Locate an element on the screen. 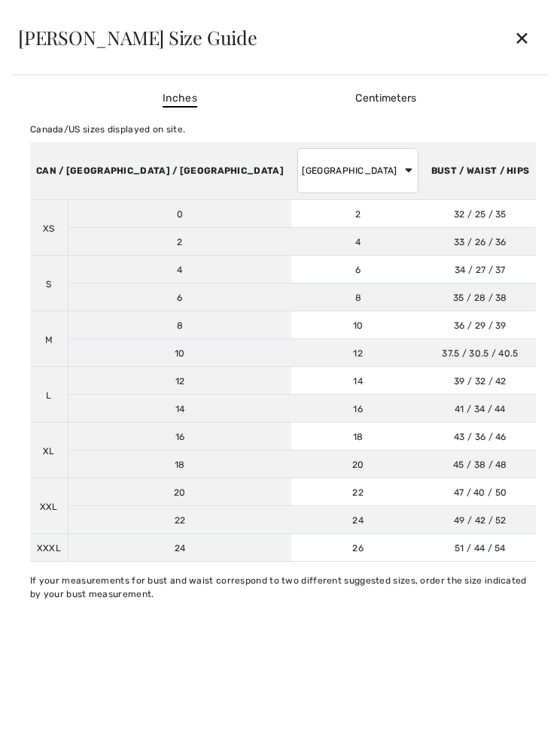 This screenshot has width=560, height=746. span: Chat is located at coordinates (52, 17).